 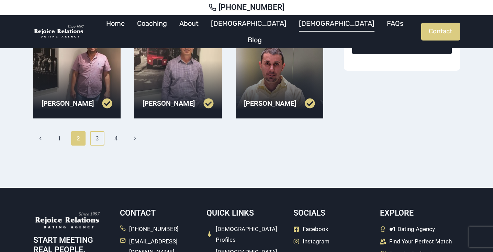 I want to click on span: Instagram, so click(x=316, y=241).